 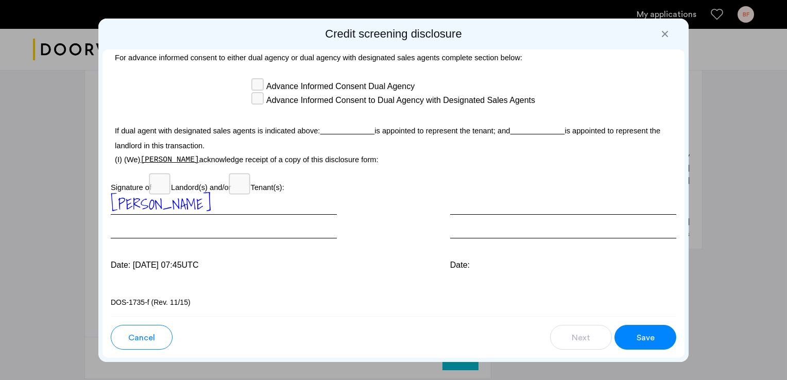 What do you see at coordinates (401, 100) in the screenshot?
I see `span: Advance Informed Consent to Dual Agency with Designated Sales Agents` at bounding box center [401, 100].